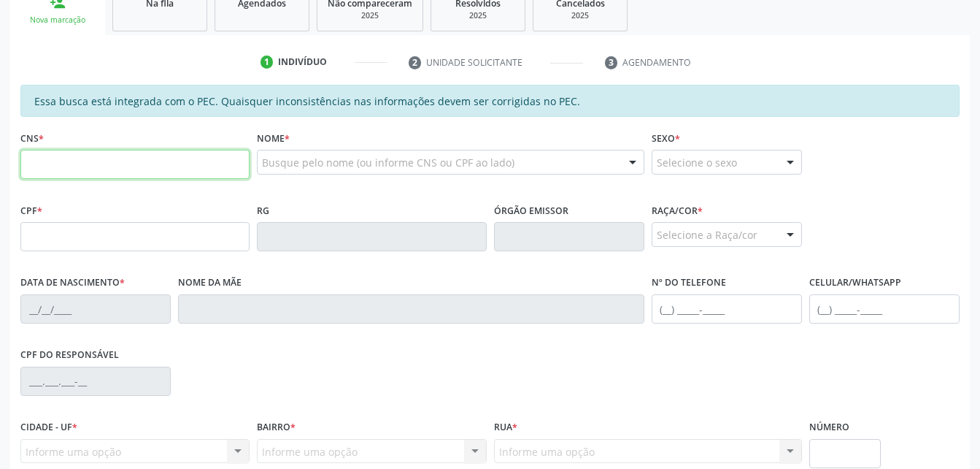 The image size is (980, 469). Describe the element at coordinates (267, 62) in the screenshot. I see `div: 1` at that location.